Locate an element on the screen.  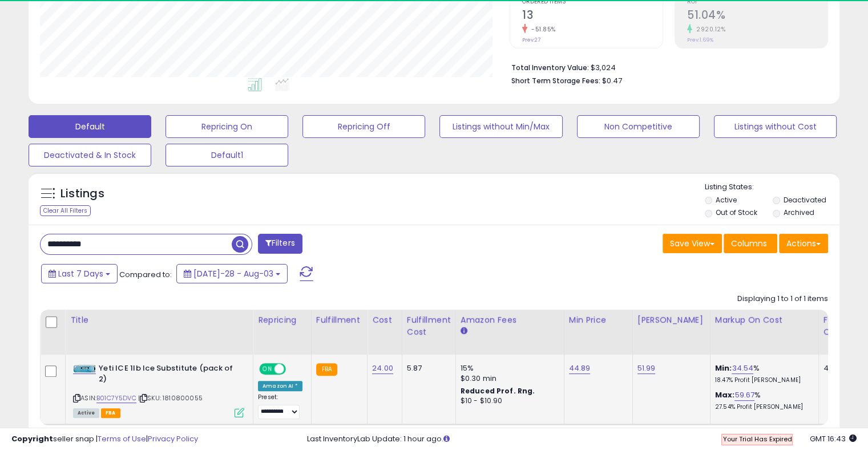
small: Prev: 27 is located at coordinates (531, 40).